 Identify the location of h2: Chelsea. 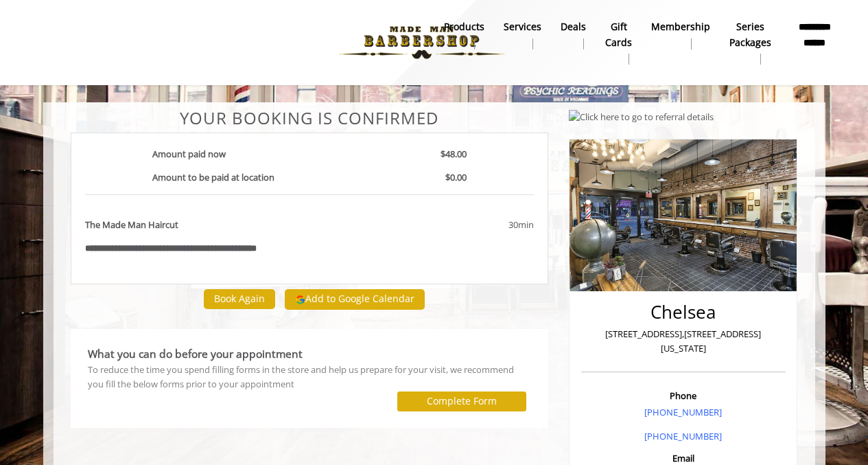
(683, 312).